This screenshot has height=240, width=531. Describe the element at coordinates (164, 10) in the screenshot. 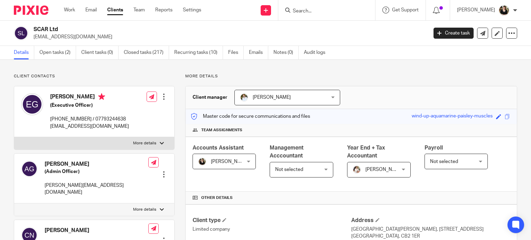

I see `a: Reports` at that location.